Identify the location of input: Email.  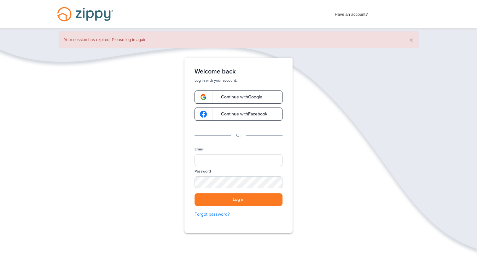
(239, 160).